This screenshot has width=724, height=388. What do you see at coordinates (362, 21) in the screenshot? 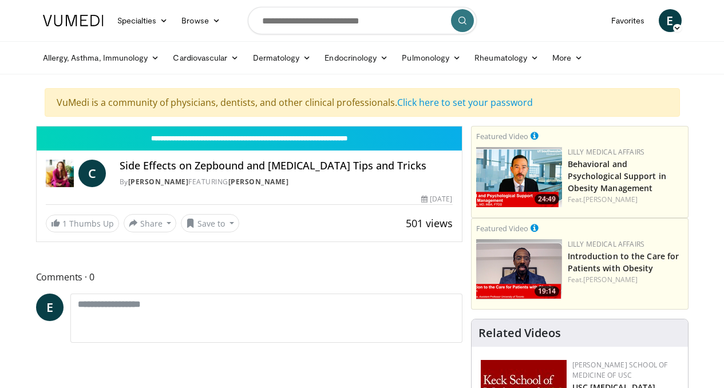
I see `input: Search topics, interventions` at bounding box center [362, 21].